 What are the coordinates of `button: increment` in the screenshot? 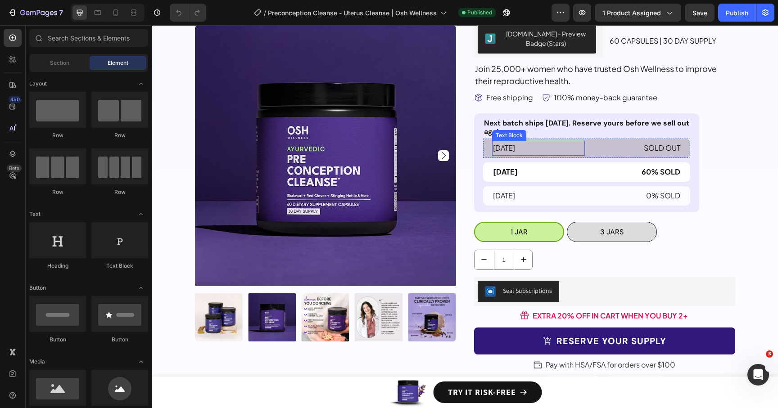 It's located at (372, 234).